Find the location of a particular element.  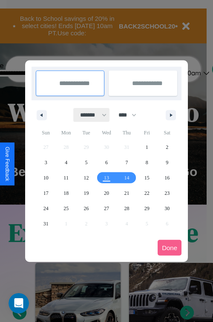

span: 2 is located at coordinates (167, 147).